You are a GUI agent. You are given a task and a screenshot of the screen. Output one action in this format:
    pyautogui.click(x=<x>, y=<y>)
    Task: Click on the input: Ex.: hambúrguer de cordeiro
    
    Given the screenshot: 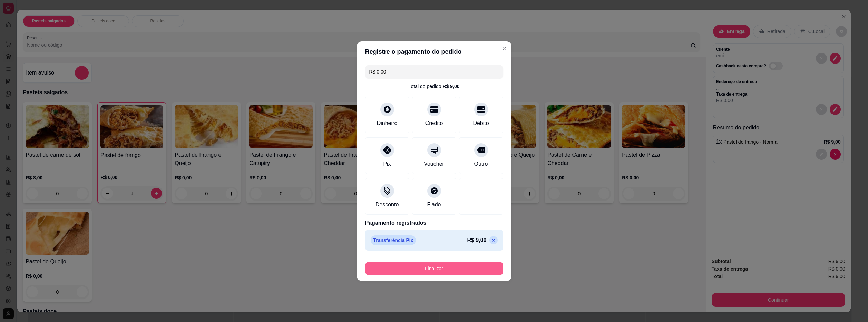 What is the action you would take?
    pyautogui.click(x=434, y=72)
    